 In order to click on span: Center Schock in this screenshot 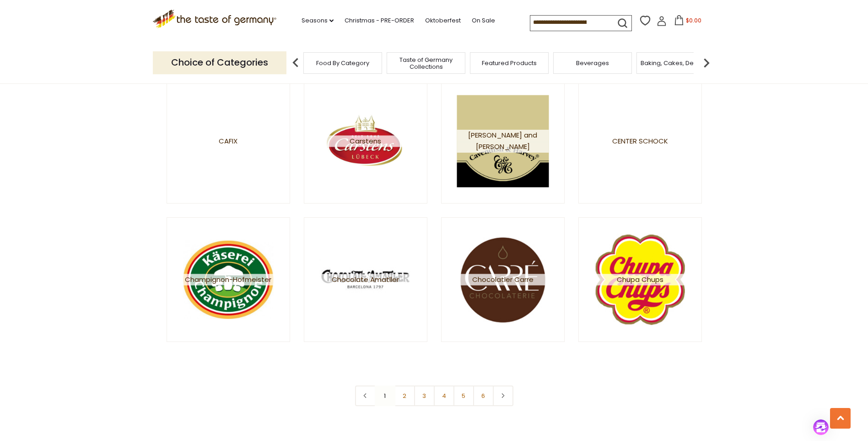, I will do `click(640, 141)`.